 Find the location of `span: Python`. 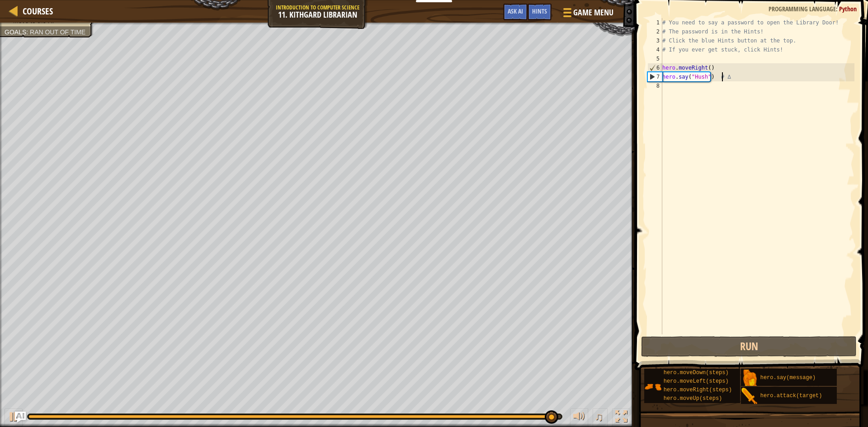

span: Python is located at coordinates (848, 9).